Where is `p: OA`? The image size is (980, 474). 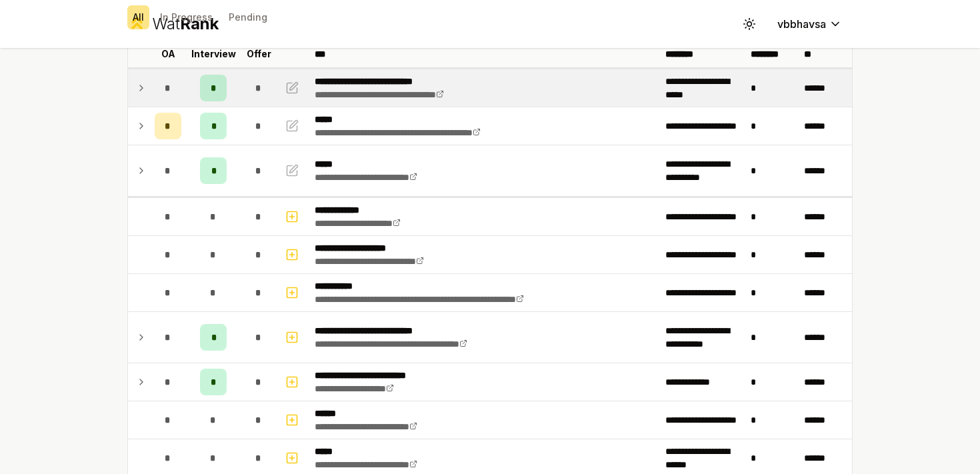 p: OA is located at coordinates (168, 54).